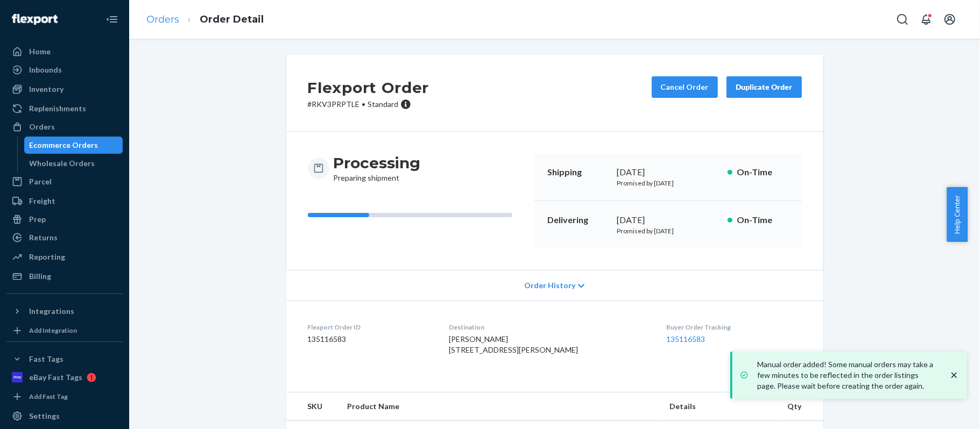 The width and height of the screenshot is (980, 429). What do you see at coordinates (53, 331) in the screenshot?
I see `div: Add Integration` at bounding box center [53, 331].